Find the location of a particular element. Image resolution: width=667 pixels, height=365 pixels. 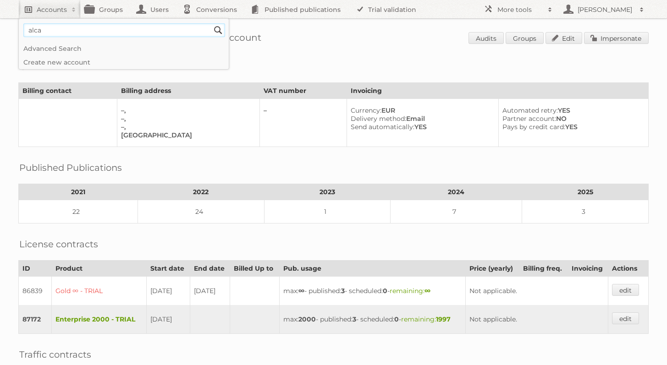

th: Product is located at coordinates (99, 269).